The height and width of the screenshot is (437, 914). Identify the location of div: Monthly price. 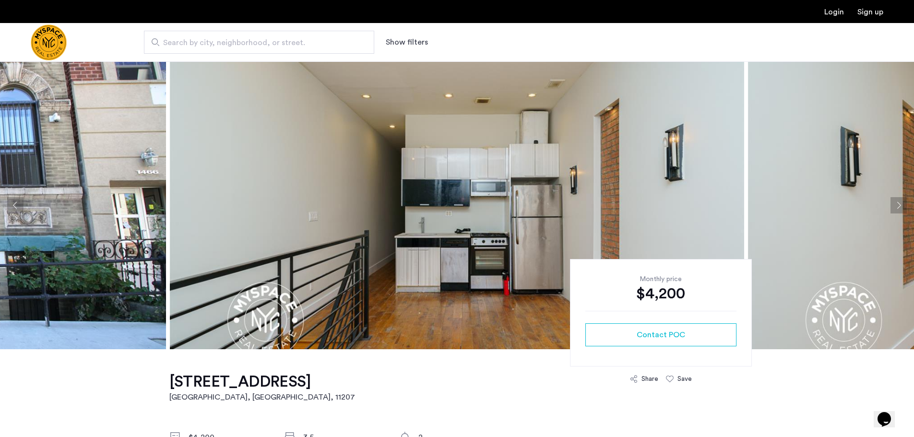
(661, 279).